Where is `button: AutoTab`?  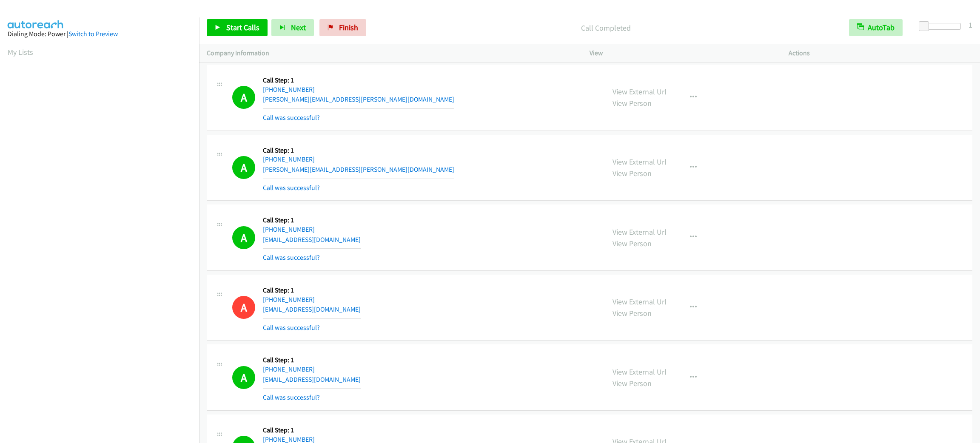 button: AutoTab is located at coordinates (876, 28).